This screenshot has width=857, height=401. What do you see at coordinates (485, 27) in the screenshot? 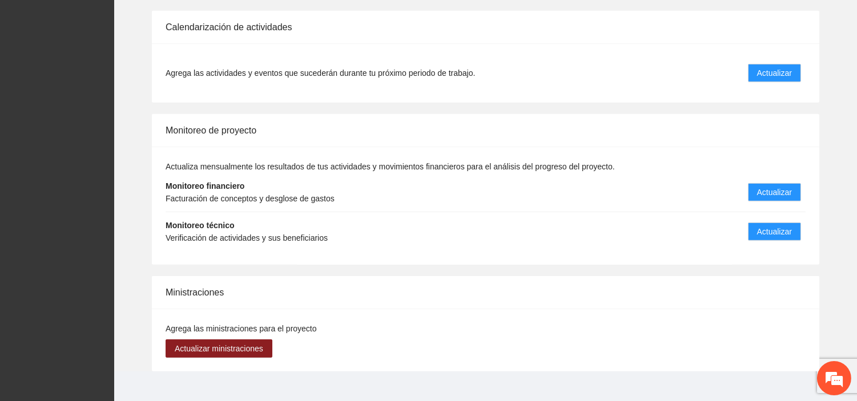
I see `div: Calendarización de actividades` at bounding box center [485, 27].